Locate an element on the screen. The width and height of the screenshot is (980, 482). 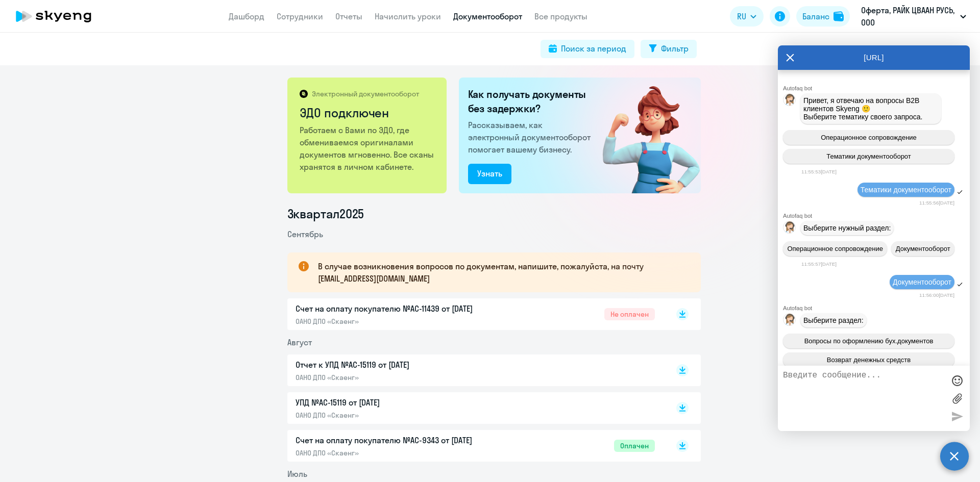
span: Не оплачен is located at coordinates (629, 314).